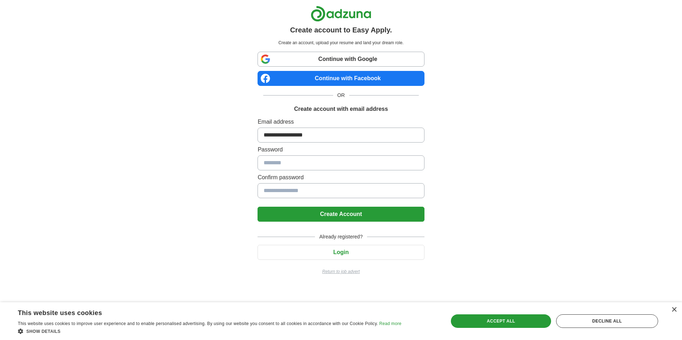  Describe the element at coordinates (341, 252) in the screenshot. I see `a: Login` at that location.